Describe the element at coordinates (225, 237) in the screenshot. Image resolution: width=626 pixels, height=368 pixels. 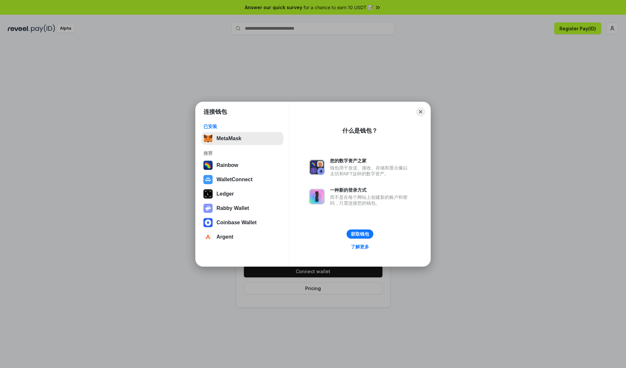
I see `div: Argent` at that location.